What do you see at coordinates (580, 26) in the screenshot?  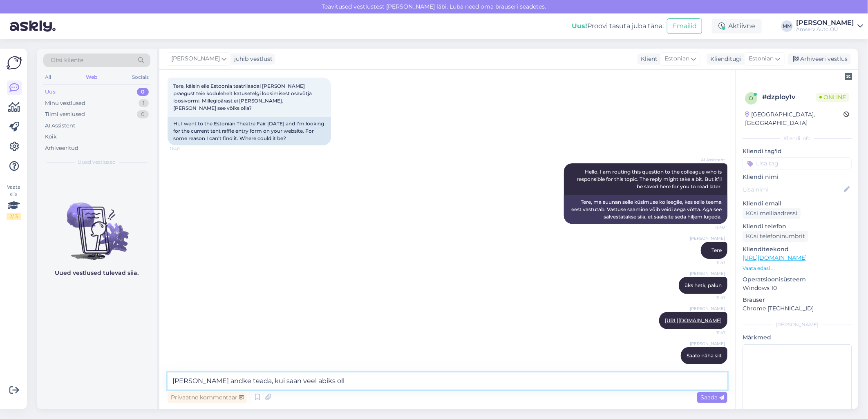 I see `b: Uus!` at bounding box center [580, 26].